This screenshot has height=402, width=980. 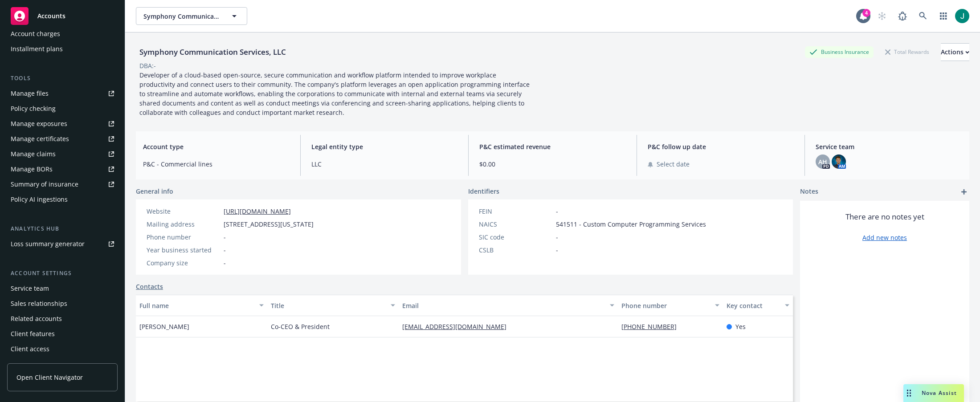 I want to click on a: Switch app, so click(x=943, y=16).